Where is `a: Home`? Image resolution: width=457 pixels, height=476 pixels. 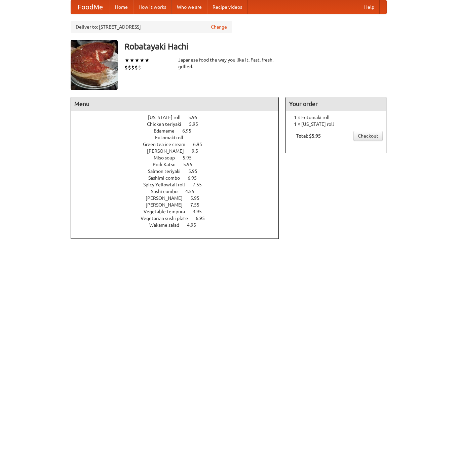
a: Home is located at coordinates (121, 7).